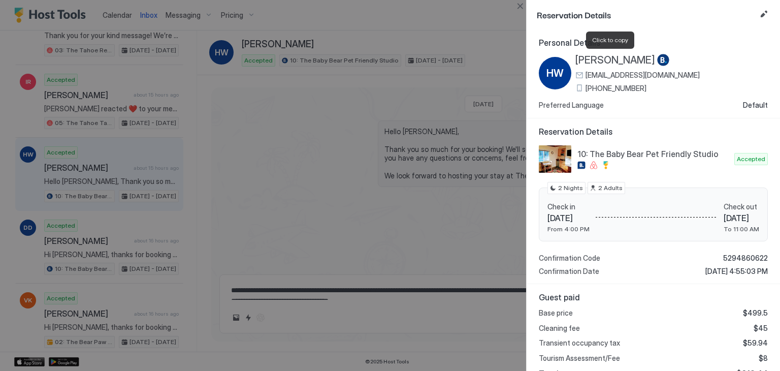 This screenshot has width=780, height=371. What do you see at coordinates (559, 328) in the screenshot?
I see `span: Cleaning fee` at bounding box center [559, 328].